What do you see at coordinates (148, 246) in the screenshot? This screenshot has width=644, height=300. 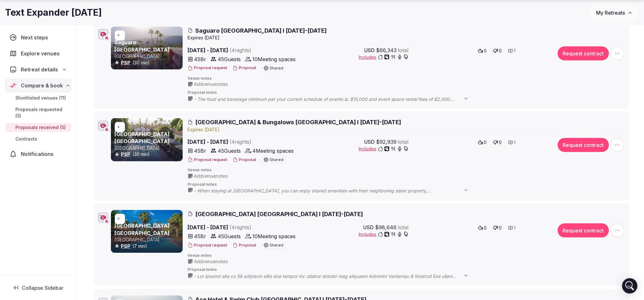 I see `div: (7 min)` at bounding box center [148, 246].